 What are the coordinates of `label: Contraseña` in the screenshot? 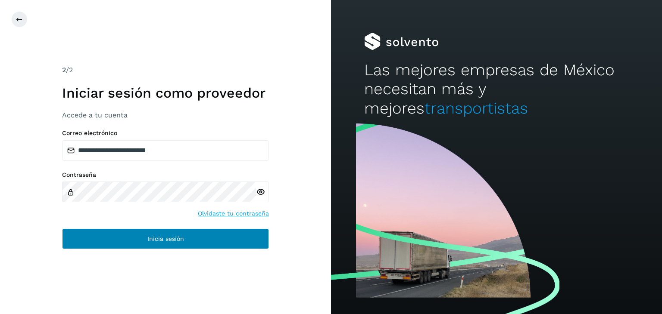 It's located at (165, 175).